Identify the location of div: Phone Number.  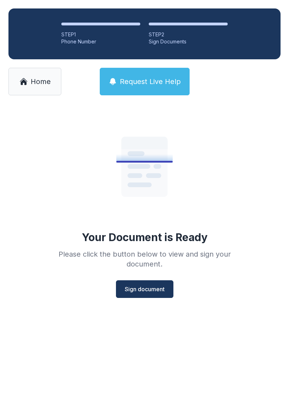
(101, 42).